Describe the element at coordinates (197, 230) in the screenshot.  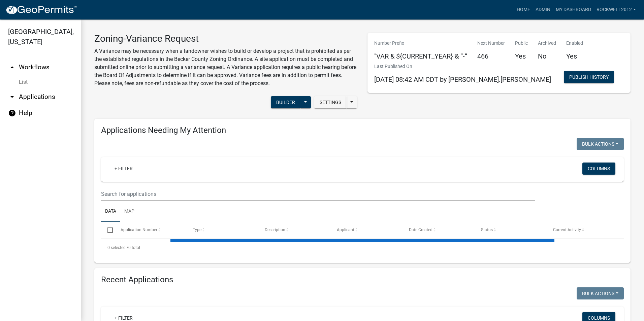
I see `span: Type` at that location.